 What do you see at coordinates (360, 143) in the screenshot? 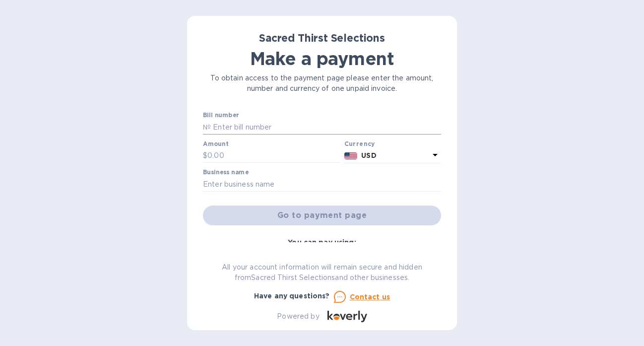
I see `b: Currency` at bounding box center [360, 143].